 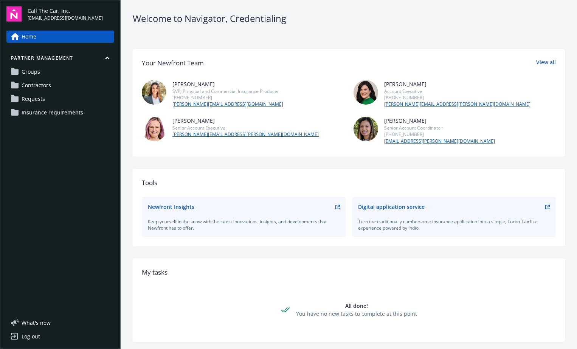 I want to click on span: Groups, so click(x=31, y=72).